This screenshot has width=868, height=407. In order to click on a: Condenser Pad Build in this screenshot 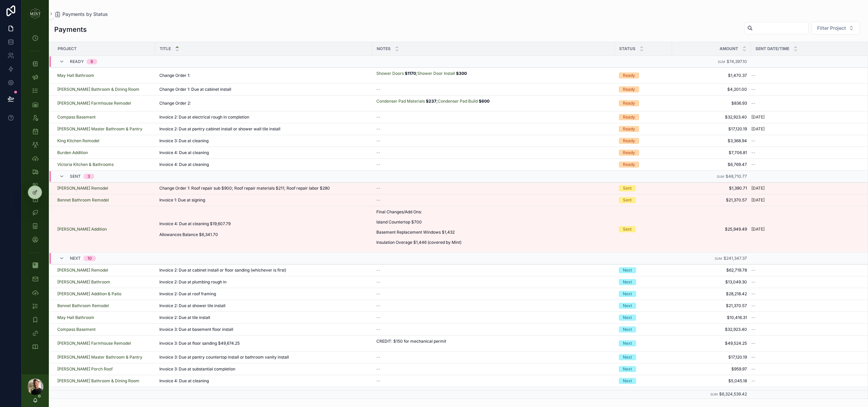, I will do `click(458, 101)`.